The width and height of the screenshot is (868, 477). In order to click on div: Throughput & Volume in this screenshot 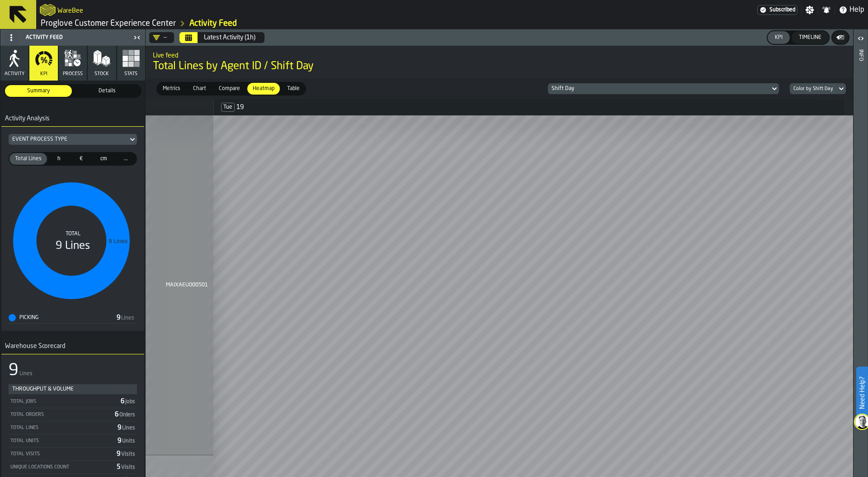, I will do `click(73, 390)`.